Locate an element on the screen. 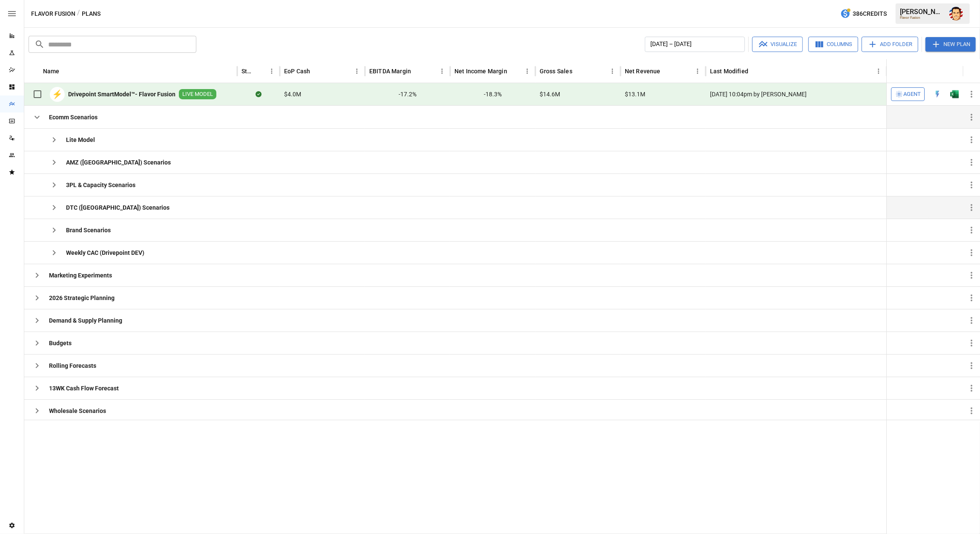  div: Gross Sales is located at coordinates (556, 71).